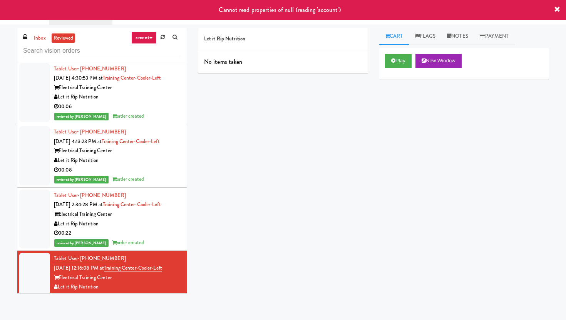 The image size is (566, 320). What do you see at coordinates (117, 297) in the screenshot?
I see `div: 00:04` at bounding box center [117, 297].